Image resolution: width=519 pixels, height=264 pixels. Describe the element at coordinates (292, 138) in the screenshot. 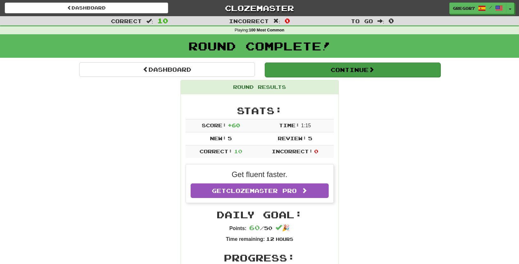

I see `span: Review:` at that location.